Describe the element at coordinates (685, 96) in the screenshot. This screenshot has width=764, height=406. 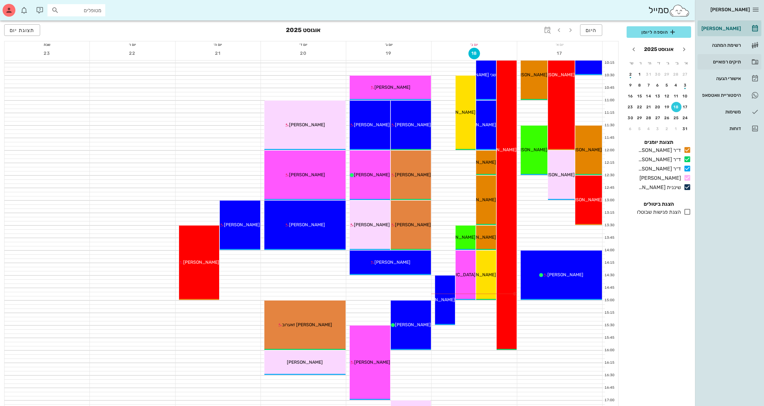
I see `div: 10` at that location.